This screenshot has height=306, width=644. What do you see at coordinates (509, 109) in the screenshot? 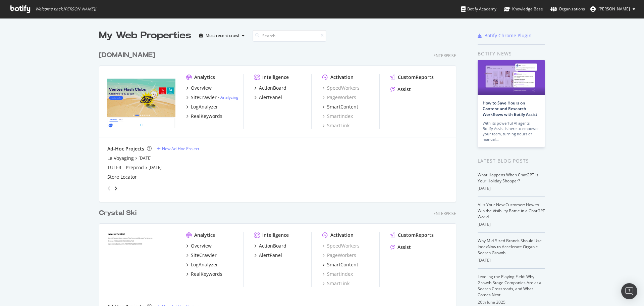
I see `a: How to Save Hours on Content and Research Workflows with Botify Assist` at bounding box center [509, 109].